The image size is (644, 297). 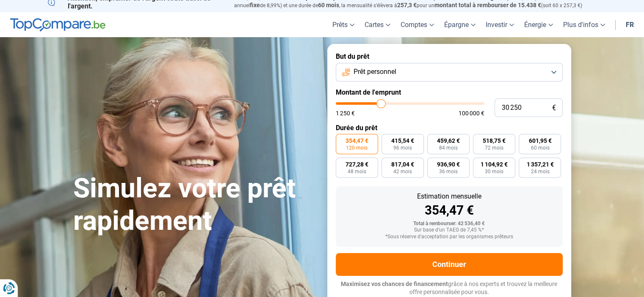 I want to click on span: montant total à rembourser de 15.438 €, so click(x=487, y=5).